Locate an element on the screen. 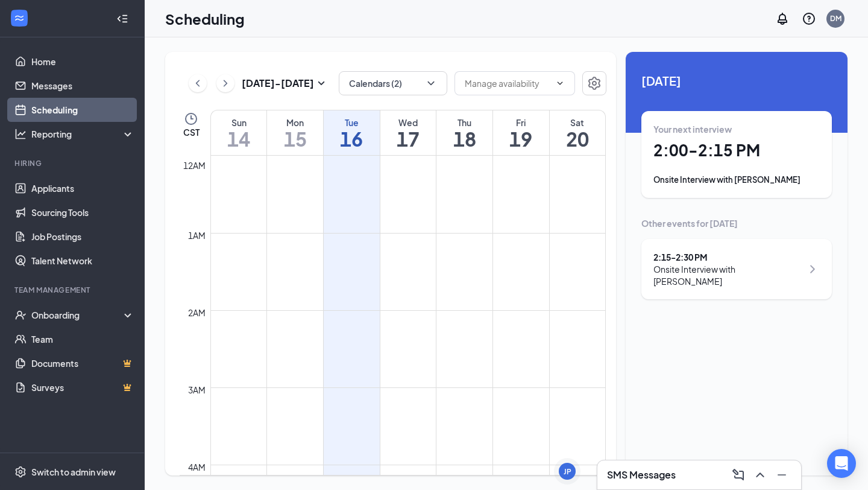 This screenshot has height=490, width=868. div: Sun is located at coordinates (239, 122).